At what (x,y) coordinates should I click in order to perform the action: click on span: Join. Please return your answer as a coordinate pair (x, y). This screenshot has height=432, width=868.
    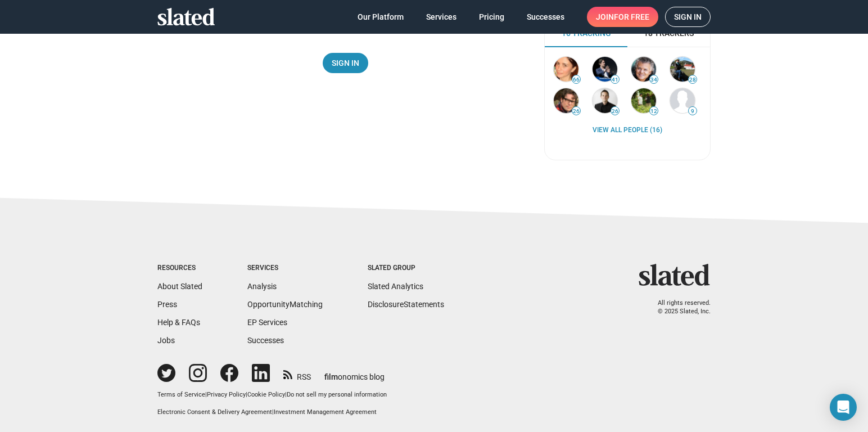
    Looking at the image, I should click on (622, 16).